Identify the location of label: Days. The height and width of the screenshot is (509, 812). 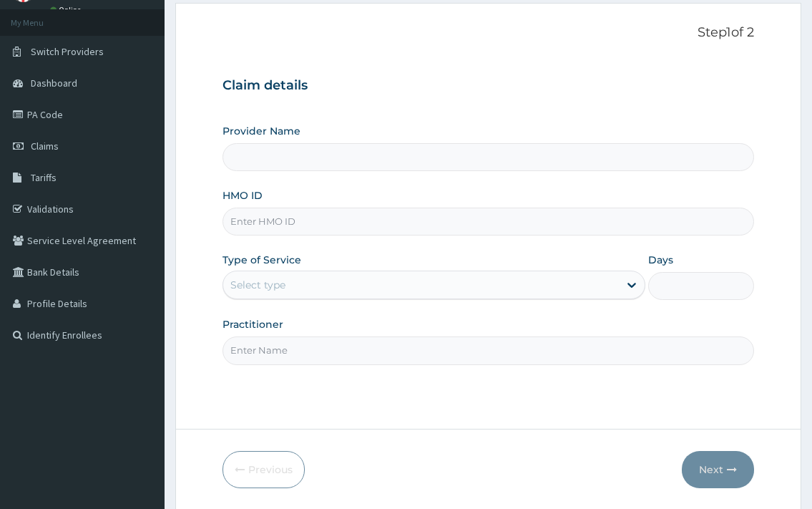
(660, 260).